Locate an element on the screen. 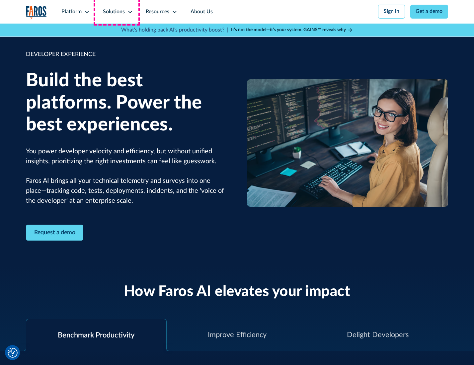 The image size is (474, 365). img: Logo of the analytics and reporting company Faros. is located at coordinates (37, 13).